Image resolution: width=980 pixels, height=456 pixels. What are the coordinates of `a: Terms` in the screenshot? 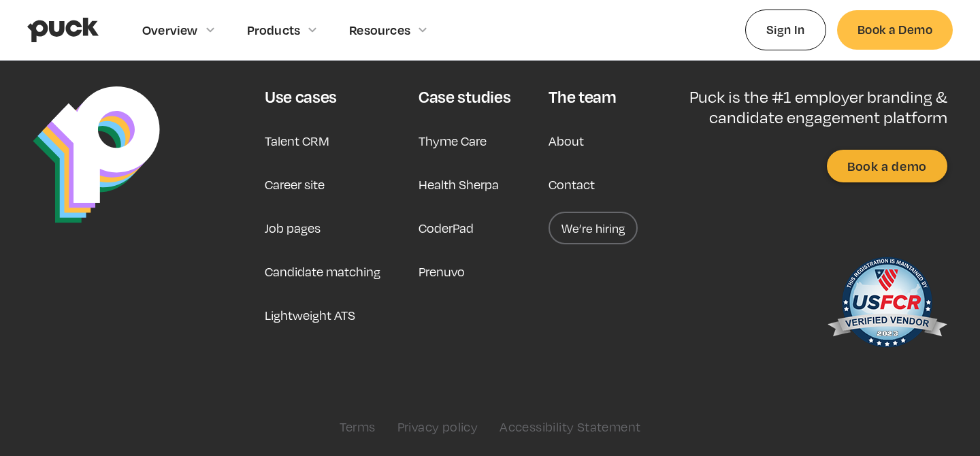 It's located at (358, 426).